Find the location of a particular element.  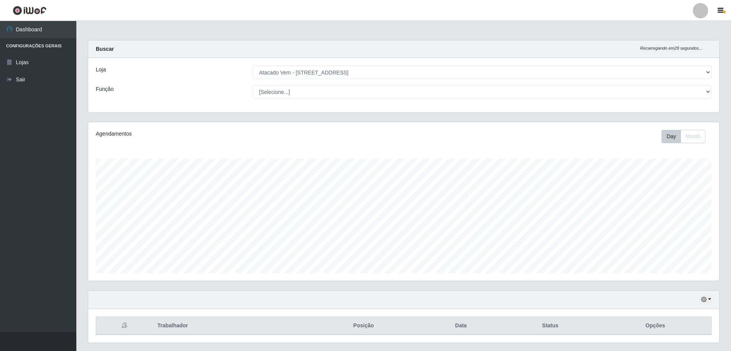

strong: Buscar is located at coordinates (105, 49).